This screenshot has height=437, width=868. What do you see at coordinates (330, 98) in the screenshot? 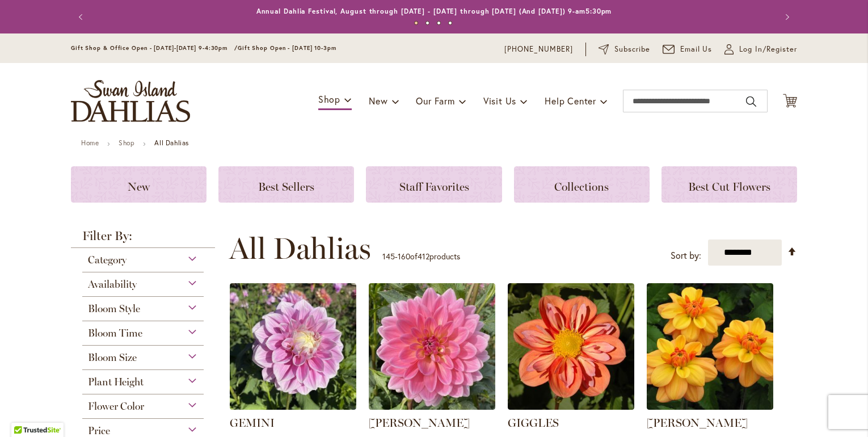
I see `span: Shop` at bounding box center [330, 98].